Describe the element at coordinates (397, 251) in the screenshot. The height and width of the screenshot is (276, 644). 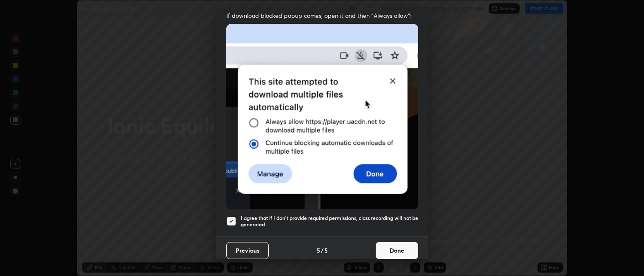
I see `button: Done` at that location.